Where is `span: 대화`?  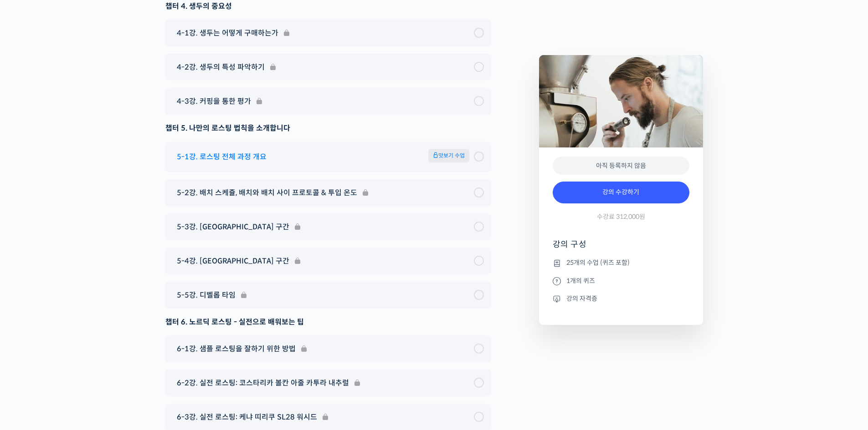
span: 대화 is located at coordinates (89, 306).